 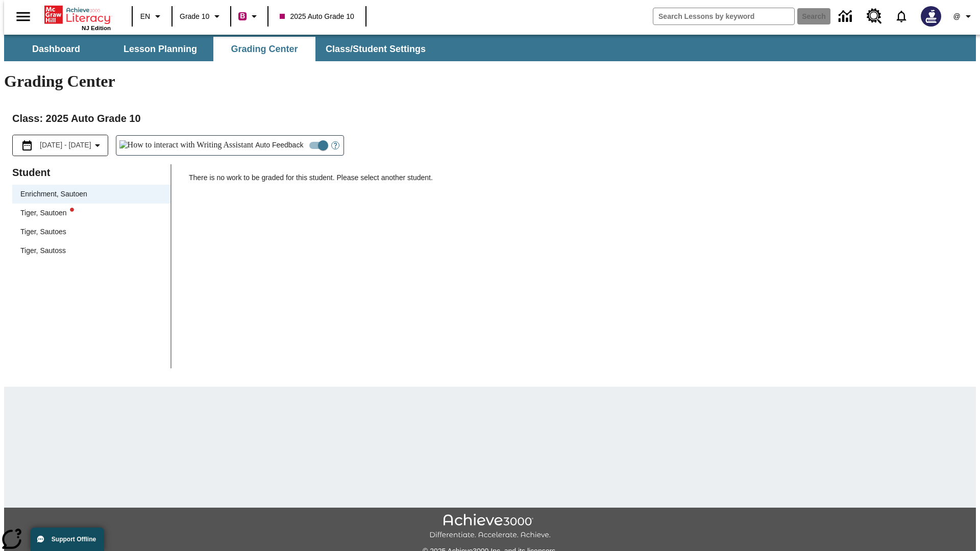 I want to click on button: Language: EN, Select a language, so click(x=152, y=16).